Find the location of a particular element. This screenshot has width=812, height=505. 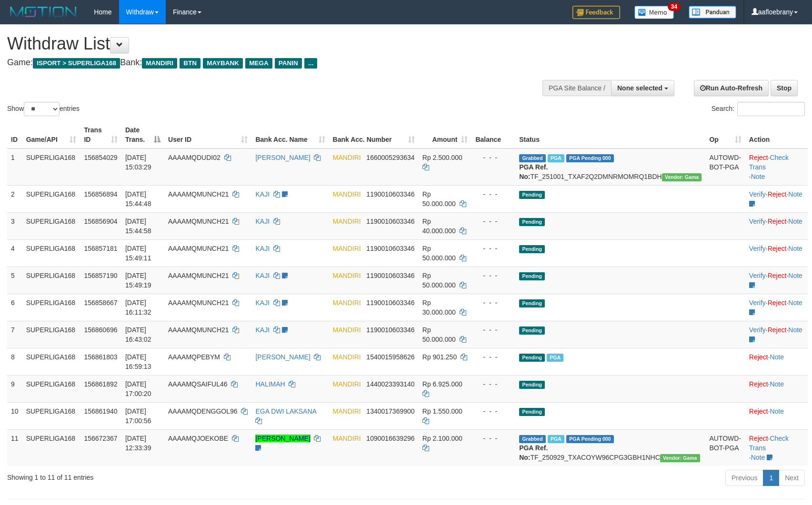

th: Date Trans.: activate to sort column descending is located at coordinates (143, 134).